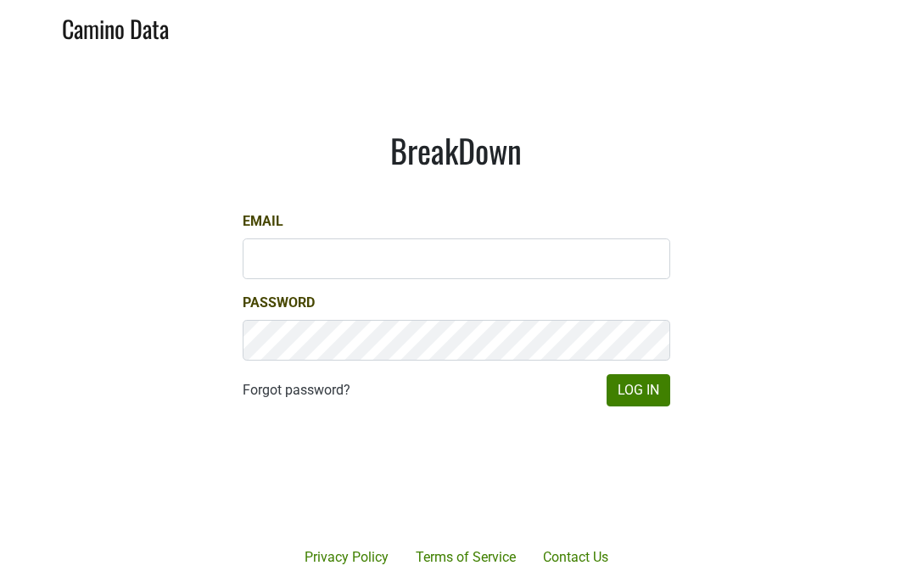 This screenshot has height=588, width=912. I want to click on a: Contact Us, so click(575, 557).